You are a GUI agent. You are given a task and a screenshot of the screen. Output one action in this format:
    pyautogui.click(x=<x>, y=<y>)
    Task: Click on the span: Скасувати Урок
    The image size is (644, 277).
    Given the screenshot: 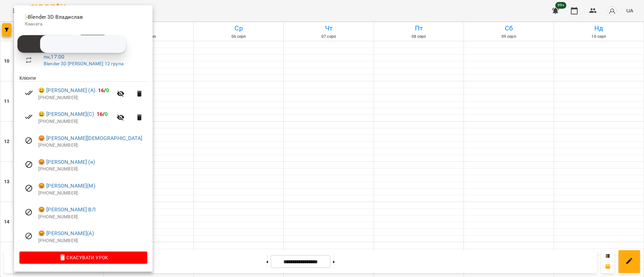 What is the action you would take?
    pyautogui.click(x=83, y=258)
    